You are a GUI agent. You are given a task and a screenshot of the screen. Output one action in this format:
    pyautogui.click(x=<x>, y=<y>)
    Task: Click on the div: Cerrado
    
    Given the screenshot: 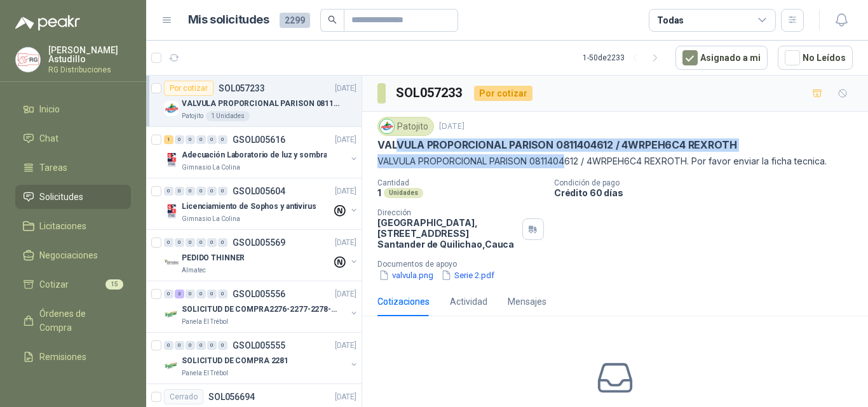 What is the action you would take?
    pyautogui.click(x=184, y=397)
    